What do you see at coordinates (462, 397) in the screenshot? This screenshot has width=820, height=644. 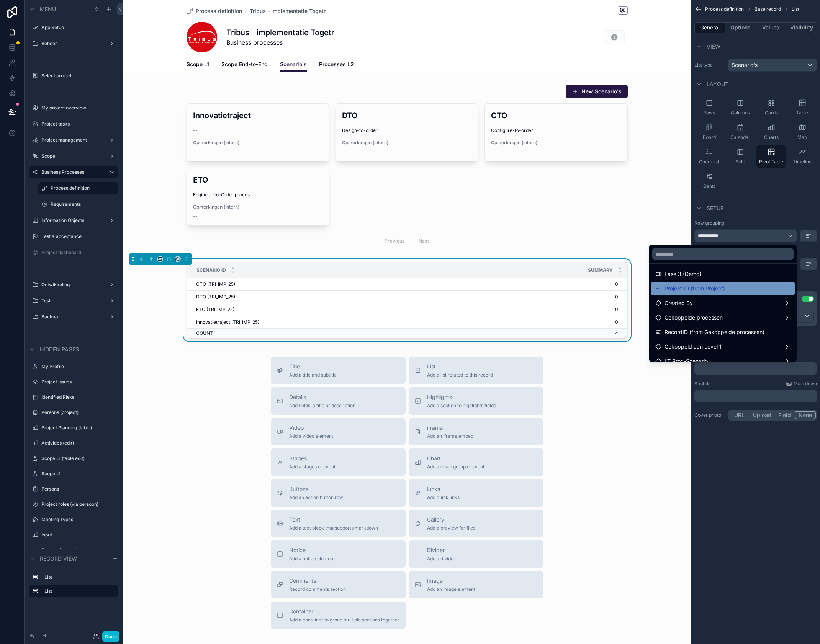 I see `span: Highlights` at bounding box center [462, 397].